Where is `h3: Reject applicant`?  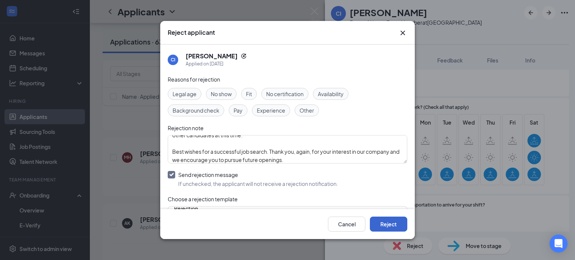 h3: Reject applicant is located at coordinates (191, 33).